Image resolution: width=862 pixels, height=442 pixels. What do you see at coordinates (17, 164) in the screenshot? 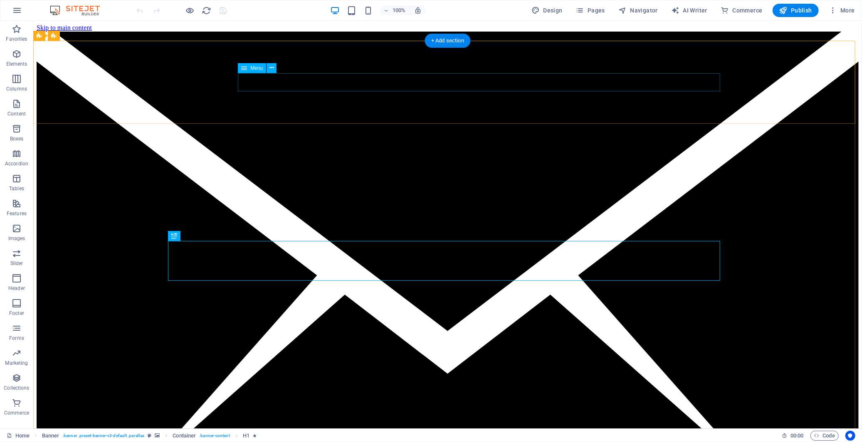
I see `p: Accordion` at bounding box center [17, 164].